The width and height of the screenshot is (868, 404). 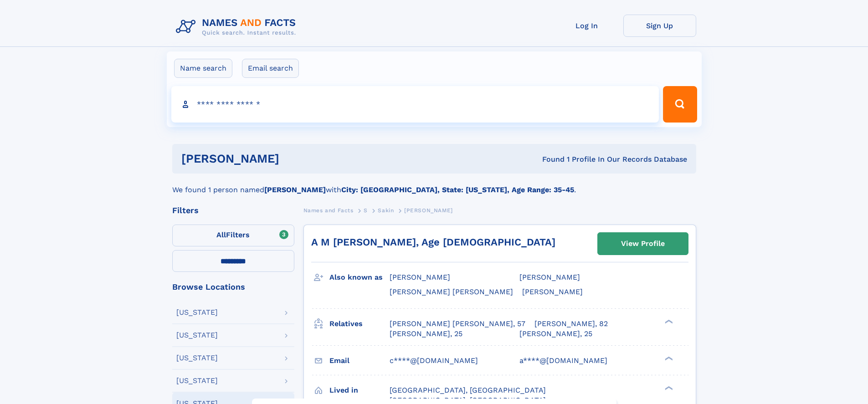 I want to click on input: search input, so click(x=415, y=105).